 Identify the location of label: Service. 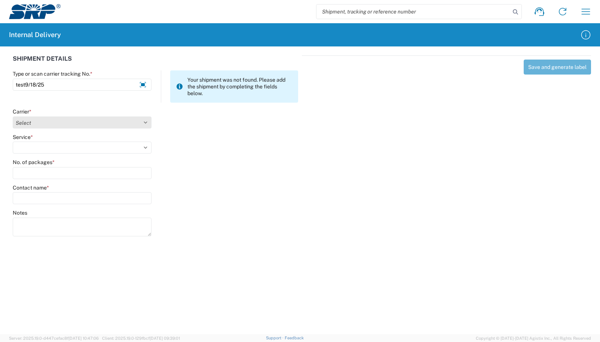
(23, 137).